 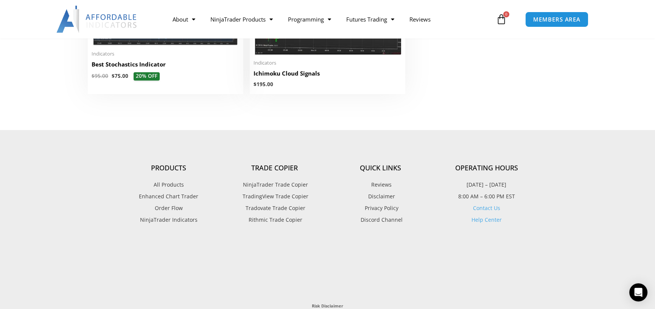 What do you see at coordinates (275, 185) in the screenshot?
I see `a: NinjaTrader Trade Copier` at bounding box center [275, 185].